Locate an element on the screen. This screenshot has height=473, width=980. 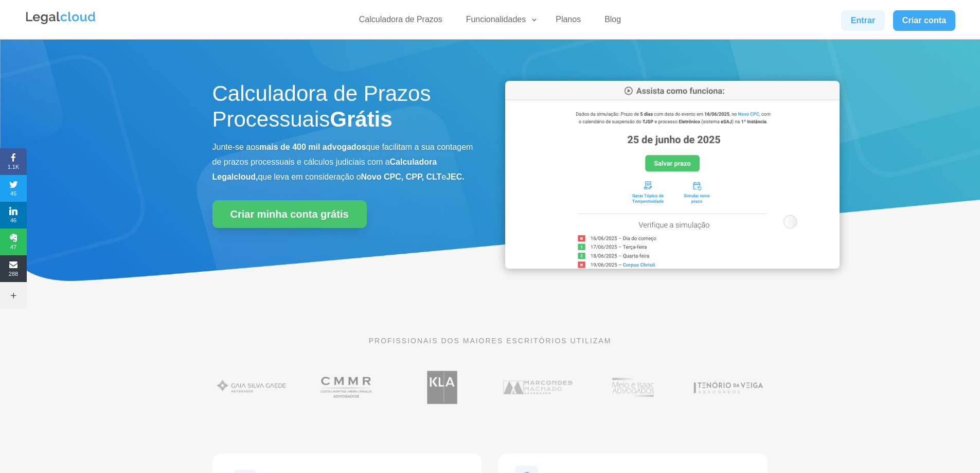
img: Profissionais do escritório Melo e Isaac Advogados utilizam a Legalcloud is located at coordinates (633, 387).